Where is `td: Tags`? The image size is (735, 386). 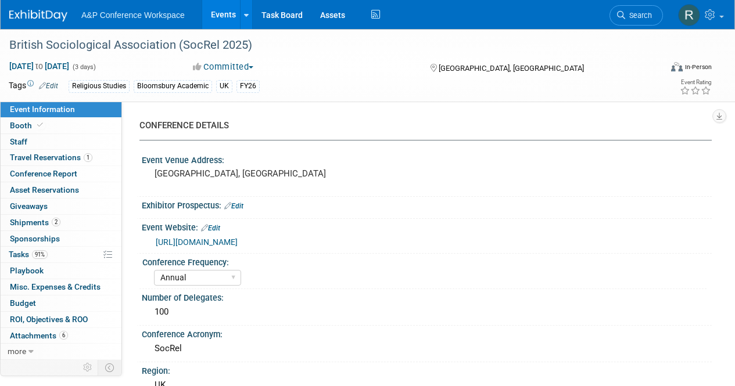
td: Tags is located at coordinates (33, 86).